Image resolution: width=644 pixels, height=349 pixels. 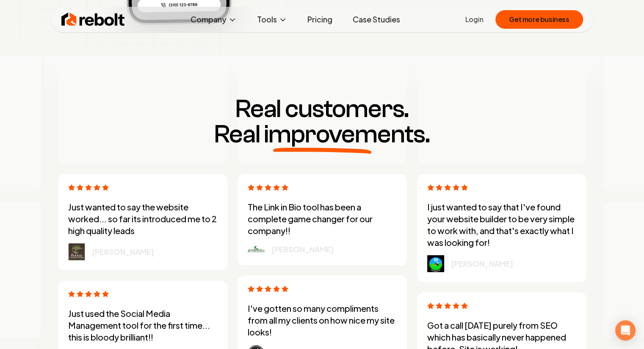 I want to click on button: Tools, so click(x=272, y=20).